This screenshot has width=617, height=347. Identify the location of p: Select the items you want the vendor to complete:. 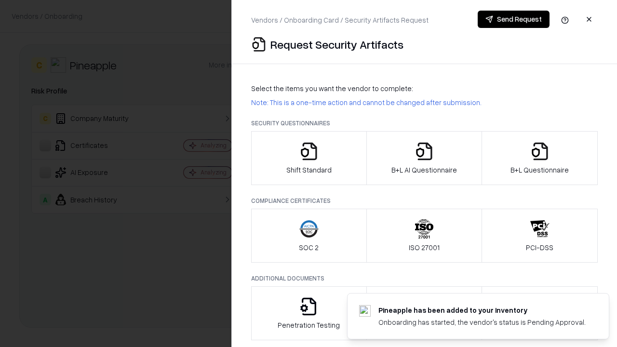
(424, 88).